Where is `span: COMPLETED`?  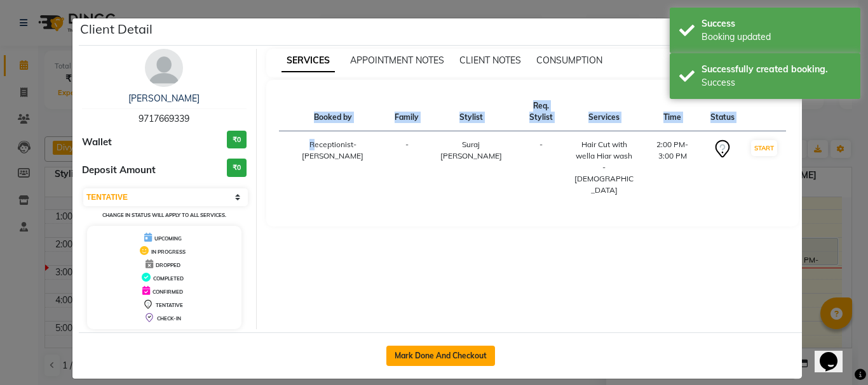
span: COMPLETED is located at coordinates (168, 279).